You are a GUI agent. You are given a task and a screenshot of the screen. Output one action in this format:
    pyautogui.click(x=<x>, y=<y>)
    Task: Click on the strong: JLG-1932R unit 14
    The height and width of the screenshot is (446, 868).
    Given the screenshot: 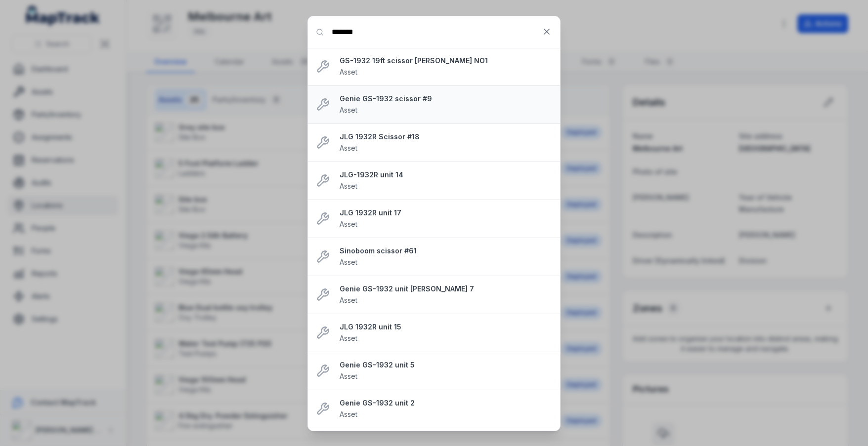 What is the action you would take?
    pyautogui.click(x=446, y=175)
    